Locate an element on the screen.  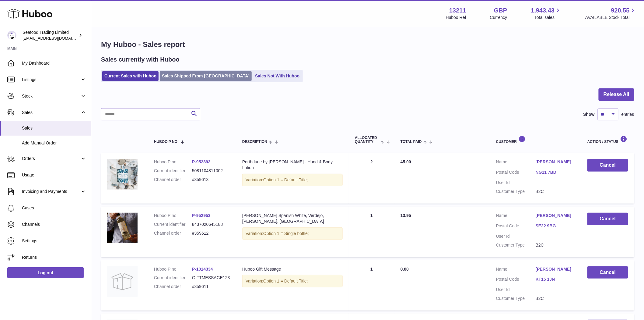
span: Option 1 = Single bottle; is located at coordinates (286, 234).